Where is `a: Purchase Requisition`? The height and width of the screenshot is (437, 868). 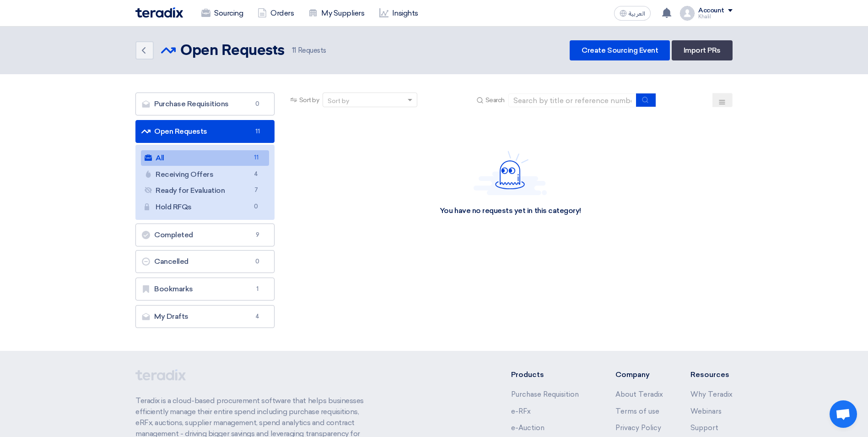 a: Purchase Requisition is located at coordinates (545, 394).